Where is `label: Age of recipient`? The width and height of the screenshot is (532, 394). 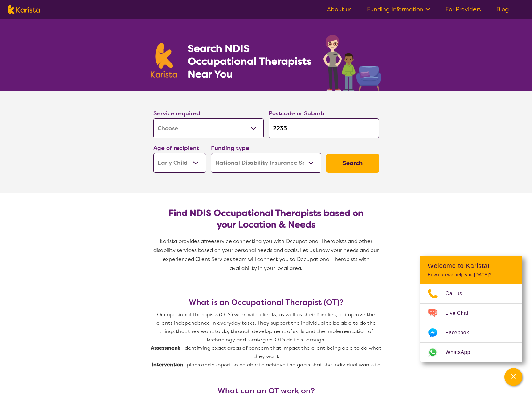
label: Age of recipient is located at coordinates (176, 148).